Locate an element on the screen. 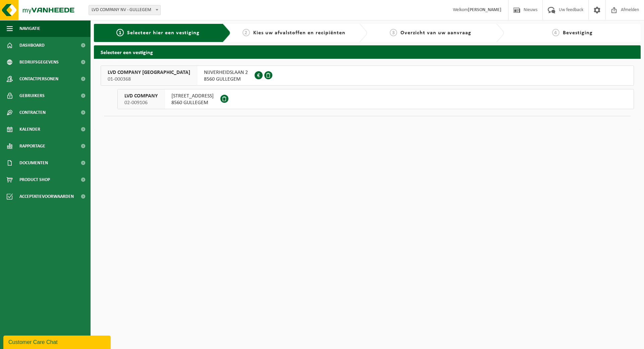 Image resolution: width=644 pixels, height=349 pixels. span: Bedrijfsgegevens is located at coordinates (39, 62).